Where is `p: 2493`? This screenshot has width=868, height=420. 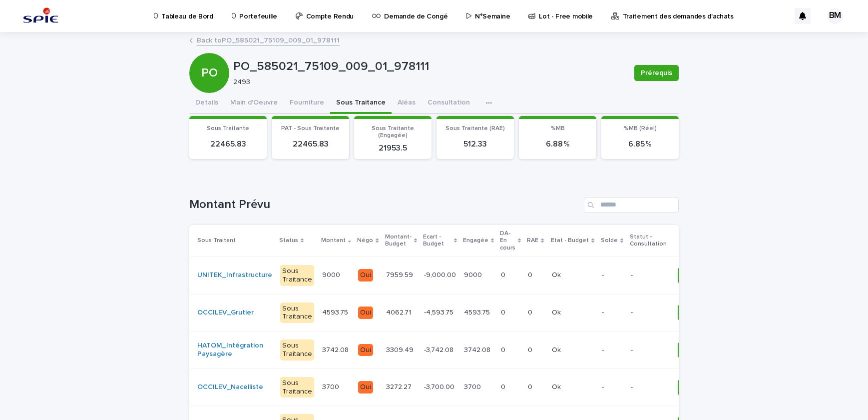
p: 2493 is located at coordinates (427, 82).